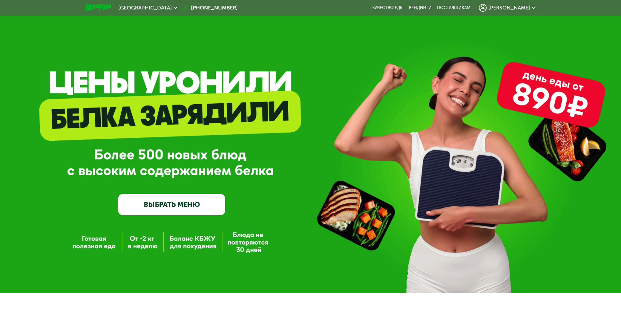 This screenshot has height=314, width=621. I want to click on div: поставщикам, so click(453, 8).